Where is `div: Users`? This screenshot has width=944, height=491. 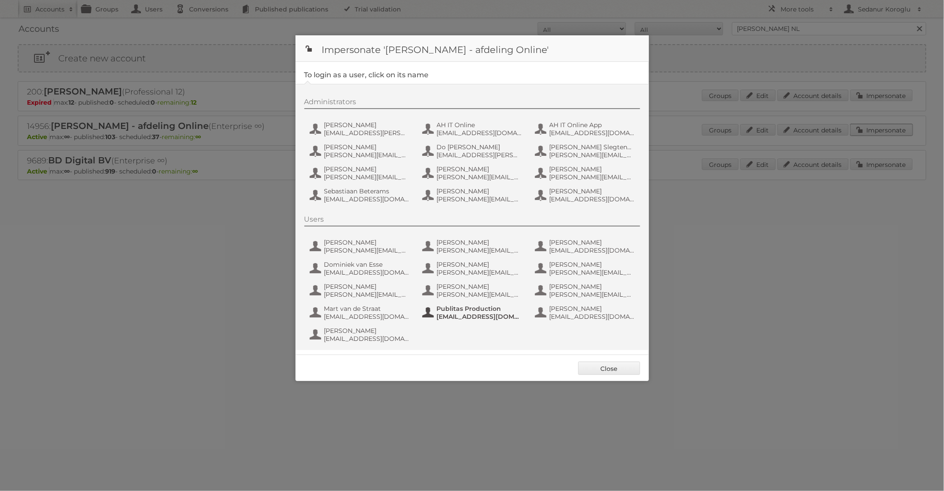 div: Users is located at coordinates (472, 221).